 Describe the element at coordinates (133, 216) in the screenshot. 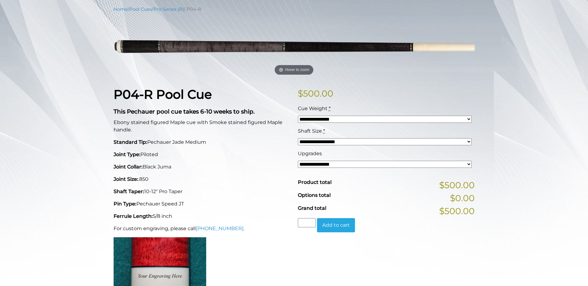

I see `strong: Ferrule Length:` at that location.